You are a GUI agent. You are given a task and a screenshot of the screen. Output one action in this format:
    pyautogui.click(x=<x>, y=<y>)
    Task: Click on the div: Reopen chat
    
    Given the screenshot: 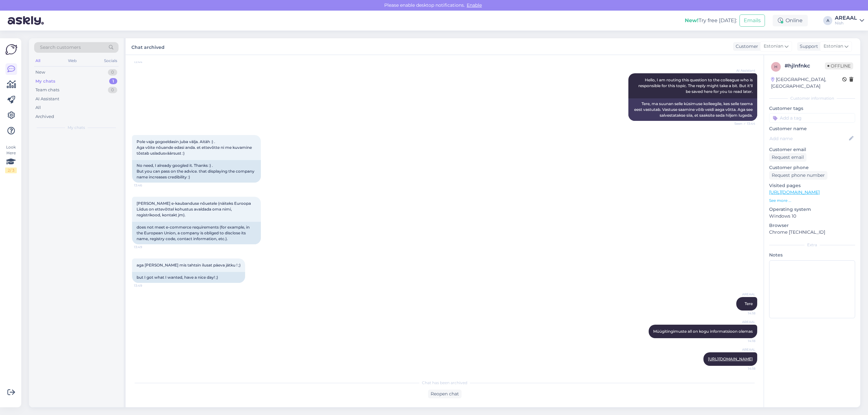 What is the action you would take?
    pyautogui.click(x=445, y=394)
    